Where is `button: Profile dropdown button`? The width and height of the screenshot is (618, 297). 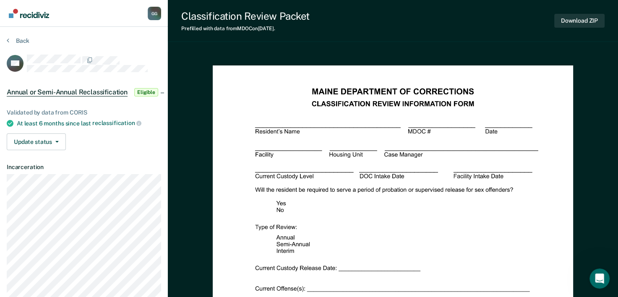
button: Profile dropdown button is located at coordinates (154, 13).